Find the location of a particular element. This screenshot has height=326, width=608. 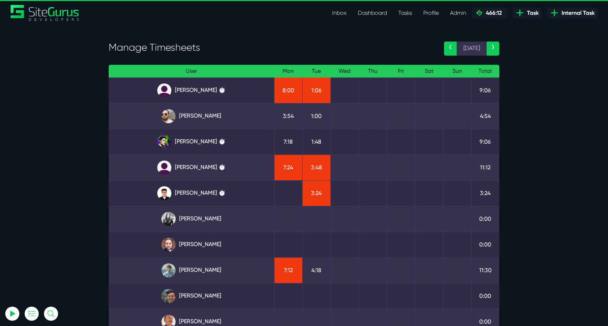

img: rxuxidhawjjb44sgel4e.png is located at coordinates (164, 142).